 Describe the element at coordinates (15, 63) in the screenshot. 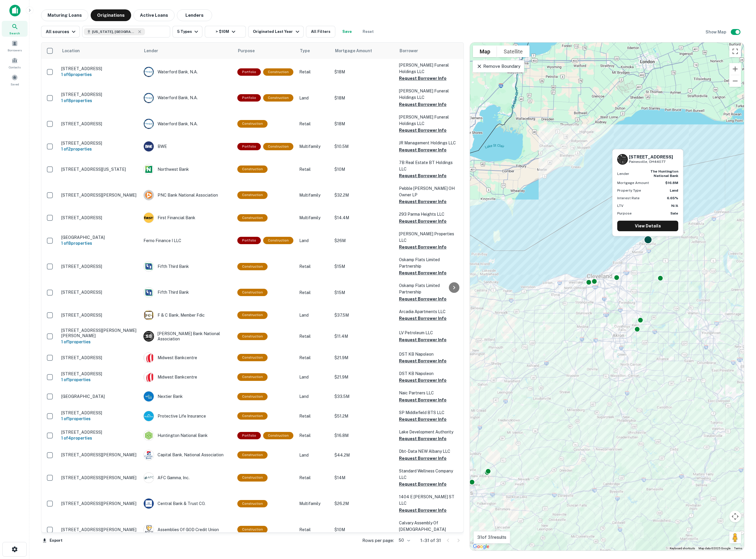

I see `a: Contacts` at that location.